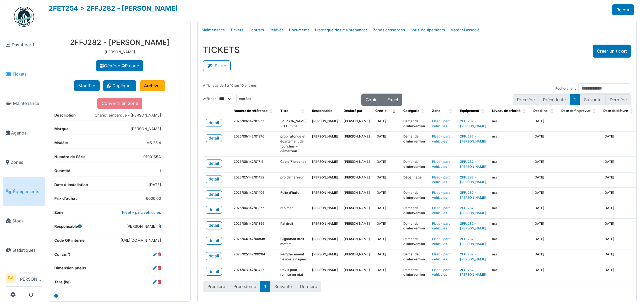  I want to click on li: BA, so click(11, 278).